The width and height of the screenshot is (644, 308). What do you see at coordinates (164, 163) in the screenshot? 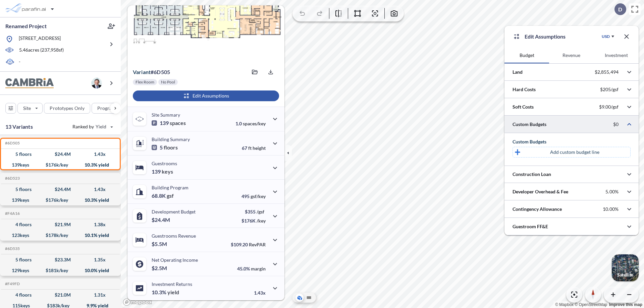
I see `p: Guestrooms` at bounding box center [164, 163].